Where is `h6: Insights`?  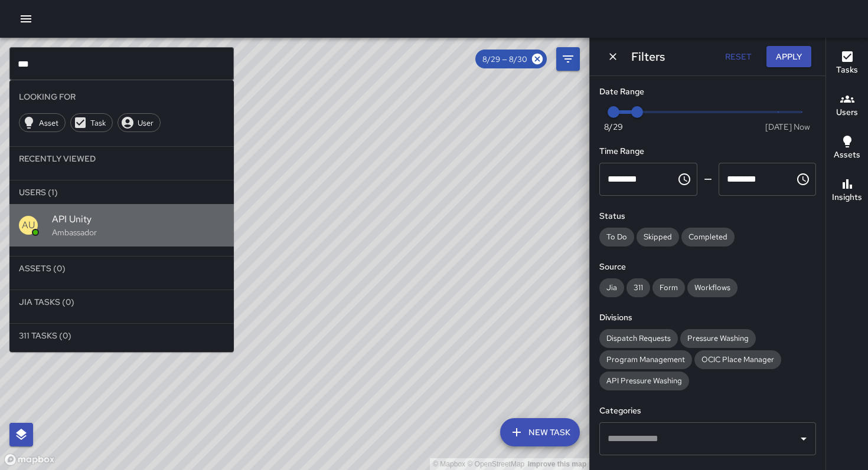
h6: Insights is located at coordinates (847, 197).